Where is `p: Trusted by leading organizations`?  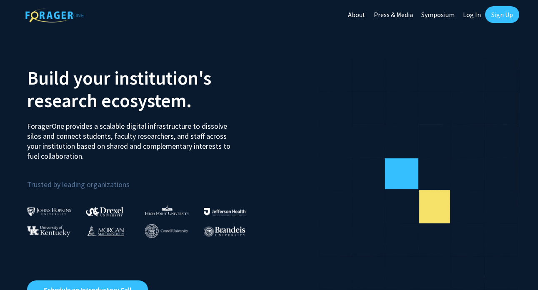 p: Trusted by leading organizations is located at coordinates (145, 179).